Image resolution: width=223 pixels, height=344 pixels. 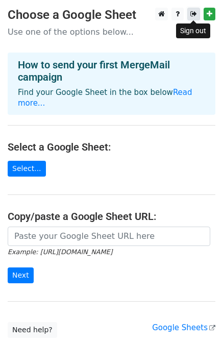 I want to click on h4: Copy/paste a Google Sheet URL:, so click(x=111, y=216).